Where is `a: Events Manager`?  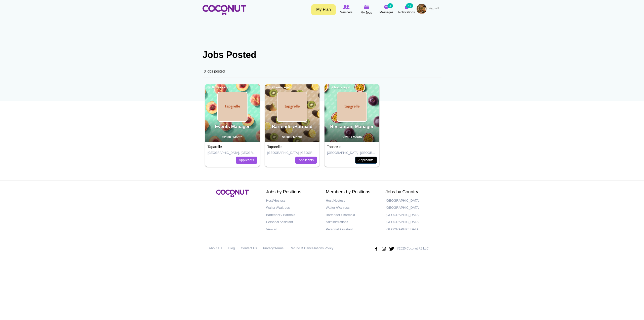
a: Events Manager is located at coordinates (233, 127).